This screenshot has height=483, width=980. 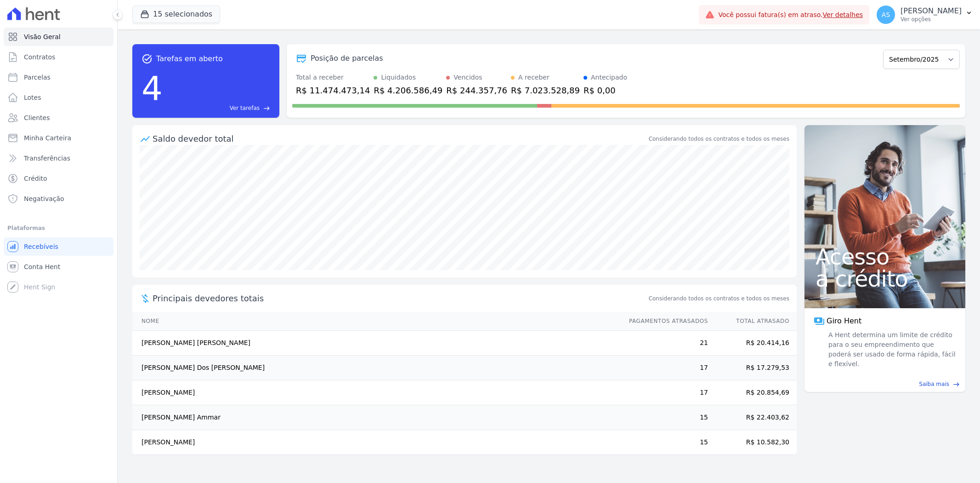 I want to click on button: 15 selecionados, so click(x=176, y=14).